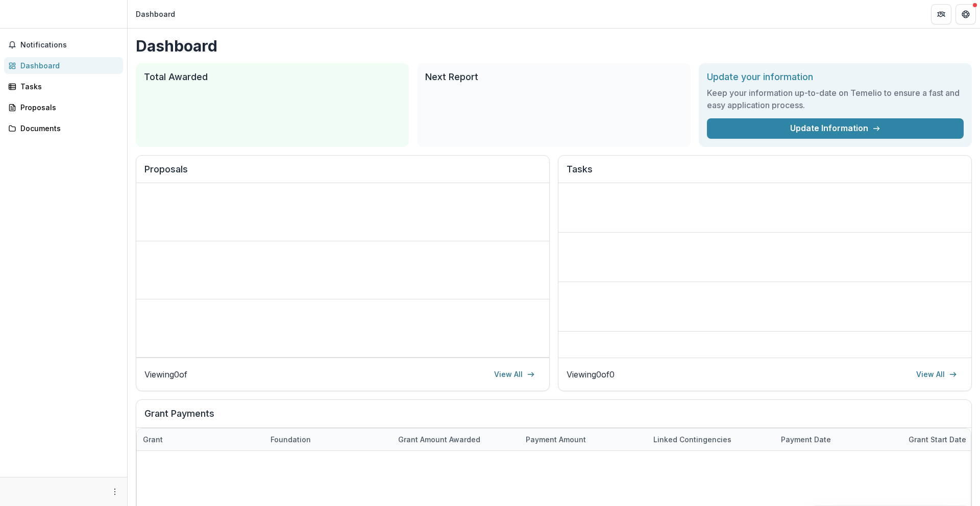  Describe the element at coordinates (553, 77) in the screenshot. I see `h2: Next Report` at that location.